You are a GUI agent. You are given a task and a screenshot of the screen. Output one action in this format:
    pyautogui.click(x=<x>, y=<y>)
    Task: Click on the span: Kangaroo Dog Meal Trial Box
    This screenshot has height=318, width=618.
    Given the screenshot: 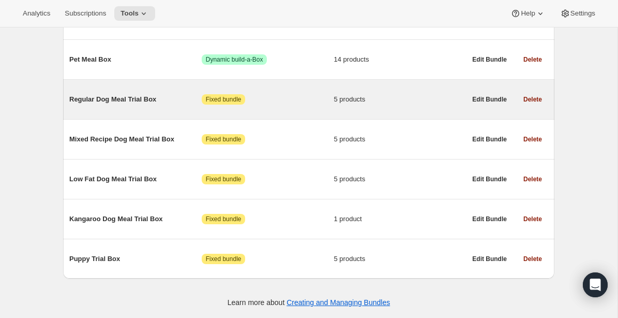 What is the action you would take?
    pyautogui.click(x=136, y=219)
    